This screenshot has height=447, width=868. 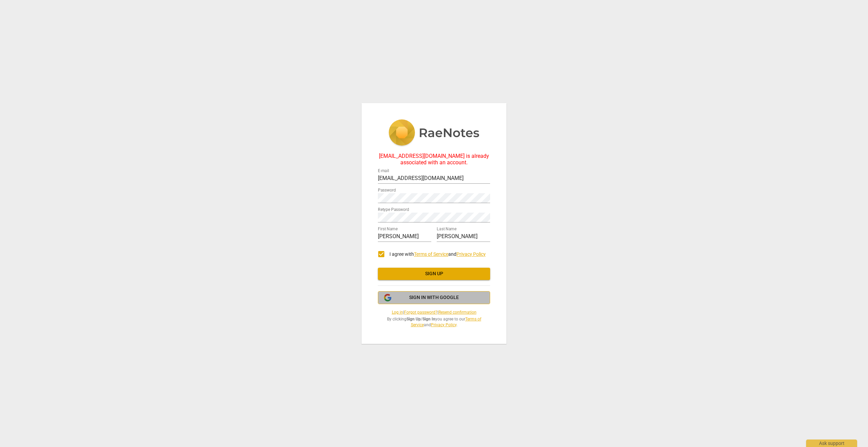 I want to click on span: Sign in with Google, so click(x=434, y=297).